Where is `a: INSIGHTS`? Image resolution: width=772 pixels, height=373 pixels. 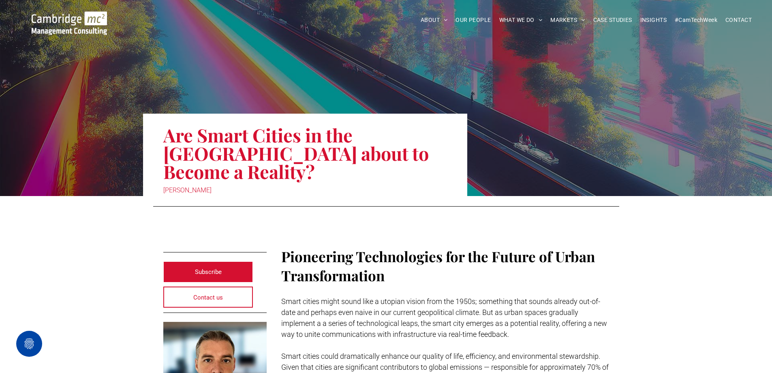 a: INSIGHTS is located at coordinates (654, 20).